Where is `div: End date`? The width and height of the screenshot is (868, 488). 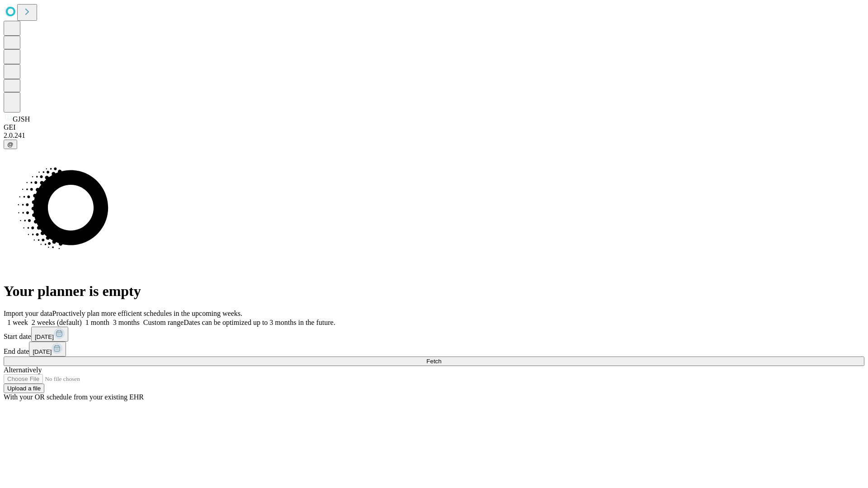 div: End date is located at coordinates (434, 349).